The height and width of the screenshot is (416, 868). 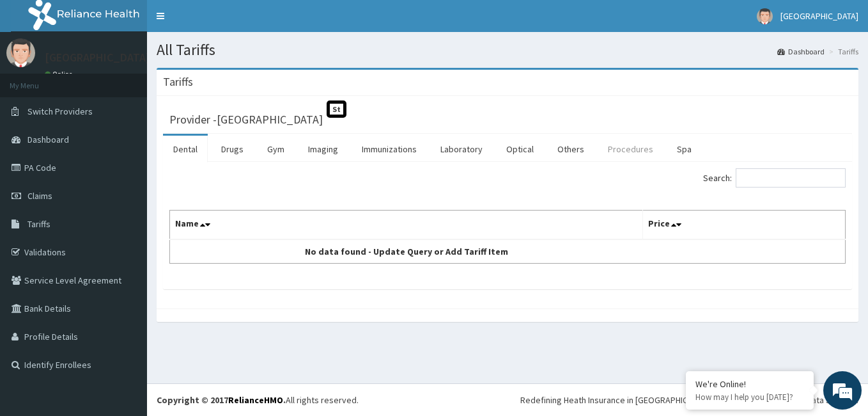 What do you see at coordinates (389, 149) in the screenshot?
I see `a: Immunizations` at bounding box center [389, 149].